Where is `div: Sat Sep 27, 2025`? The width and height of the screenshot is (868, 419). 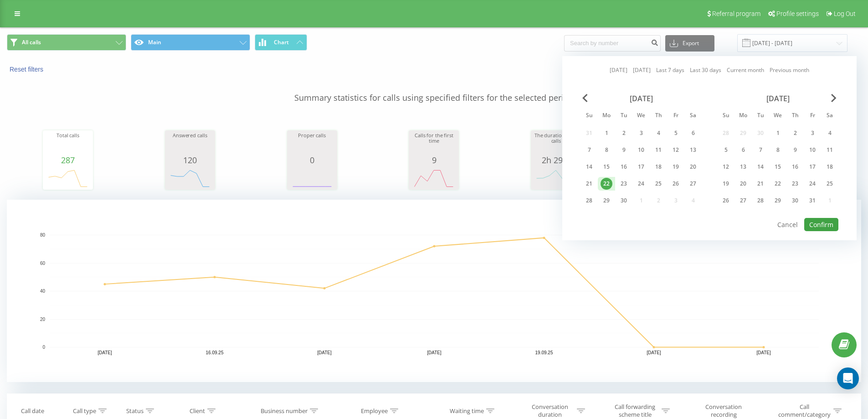
div: Sat Sep 27, 2025 is located at coordinates (693, 184).